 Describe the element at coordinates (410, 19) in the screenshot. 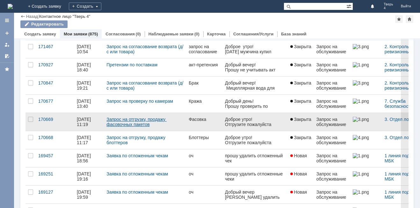

I see `div: Сделать домашней страницей` at that location.